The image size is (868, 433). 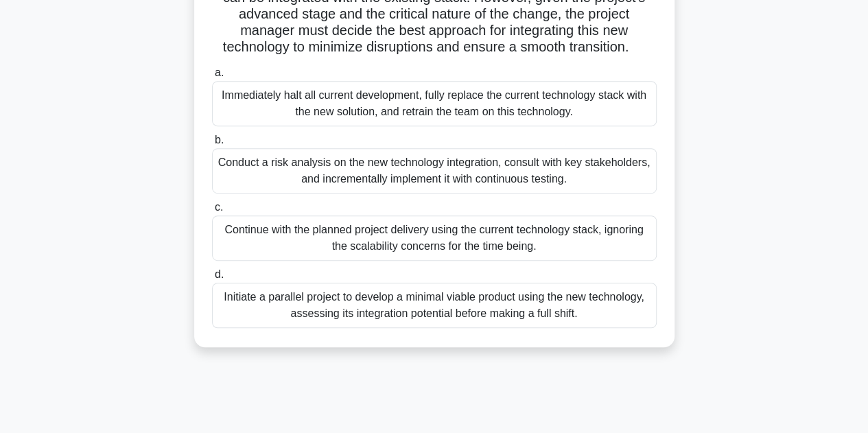 What do you see at coordinates (219, 140) in the screenshot?
I see `span: b.` at bounding box center [219, 140].